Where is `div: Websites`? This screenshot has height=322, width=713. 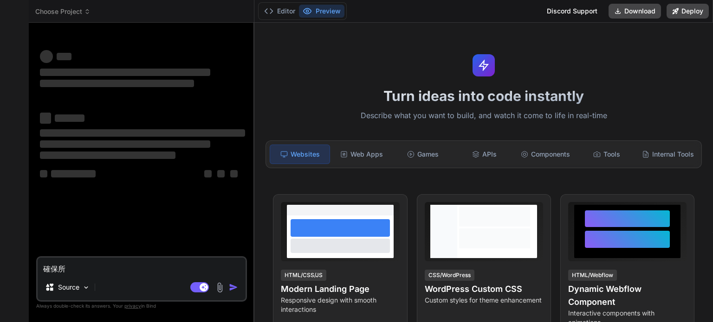
div: Websites is located at coordinates (300, 154).